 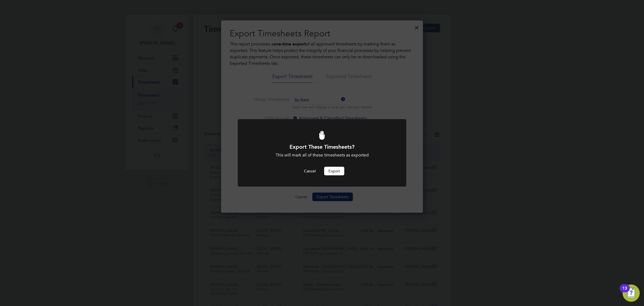 What do you see at coordinates (625, 291) in the screenshot?
I see `div: 13` at bounding box center [625, 291].